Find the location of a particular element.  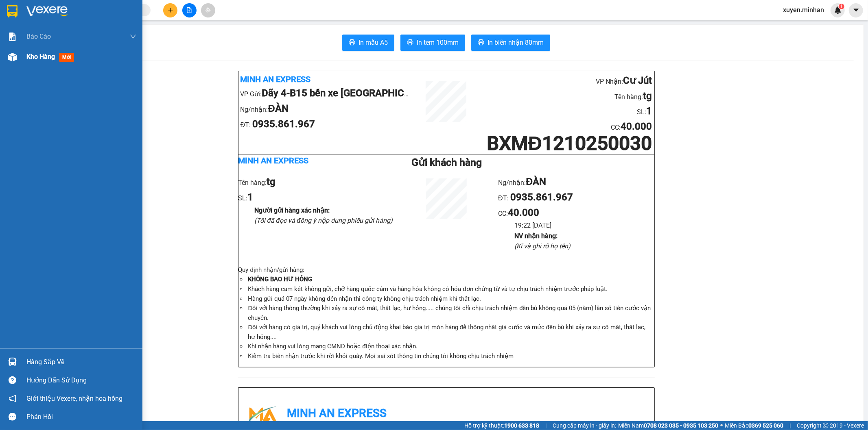

span: down is located at coordinates (133, 37).